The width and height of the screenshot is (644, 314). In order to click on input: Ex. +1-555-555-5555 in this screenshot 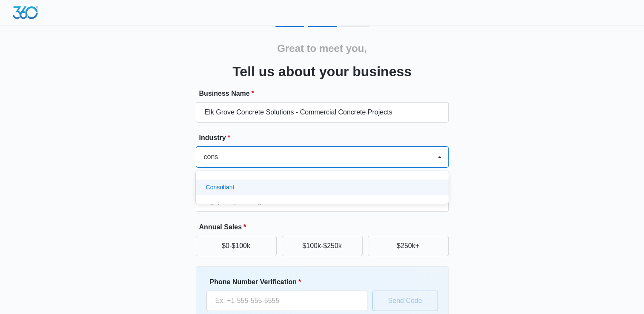, I will do `click(287, 301)`.